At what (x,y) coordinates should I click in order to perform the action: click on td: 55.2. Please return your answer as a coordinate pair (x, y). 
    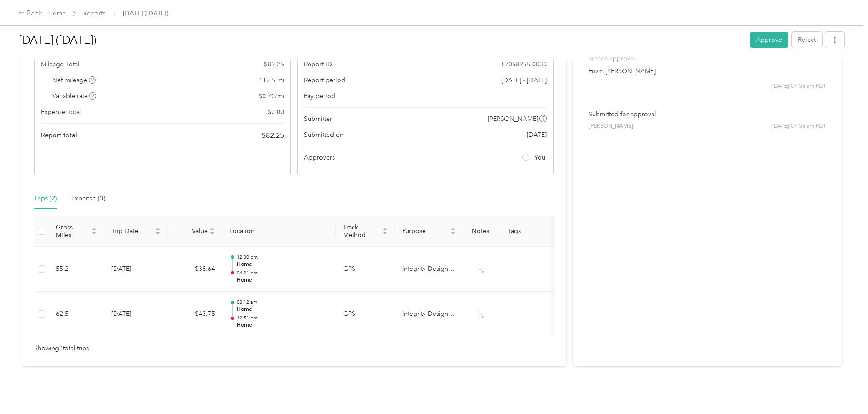
    Looking at the image, I should click on (76, 269).